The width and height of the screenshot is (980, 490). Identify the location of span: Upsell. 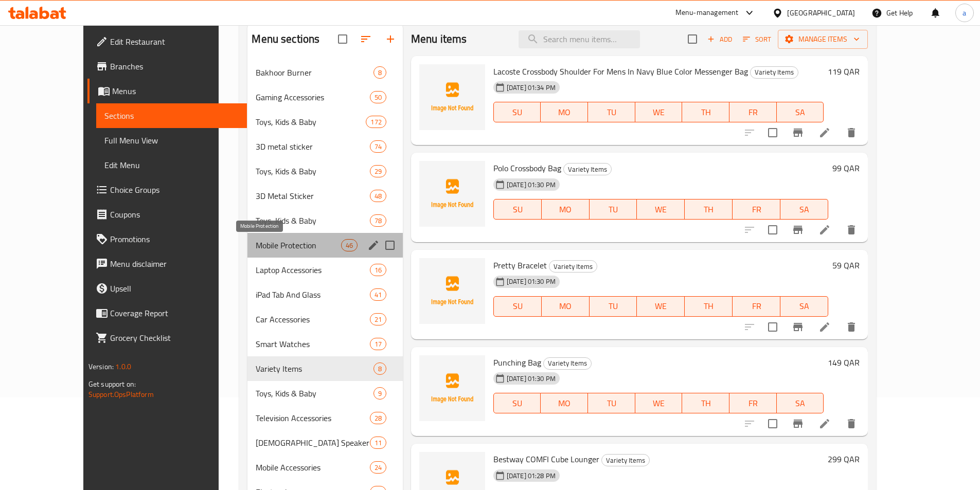
(174, 289).